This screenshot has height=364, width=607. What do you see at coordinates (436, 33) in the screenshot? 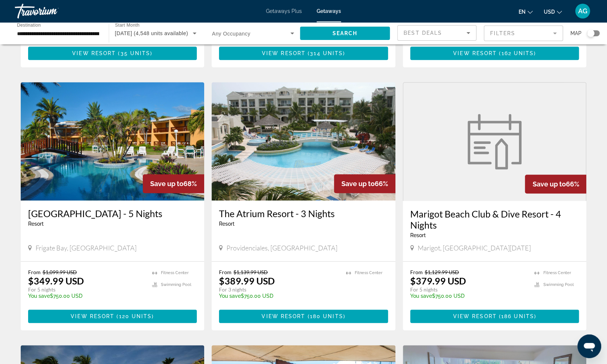
I see `mat-select: Sort by` at bounding box center [436, 33].